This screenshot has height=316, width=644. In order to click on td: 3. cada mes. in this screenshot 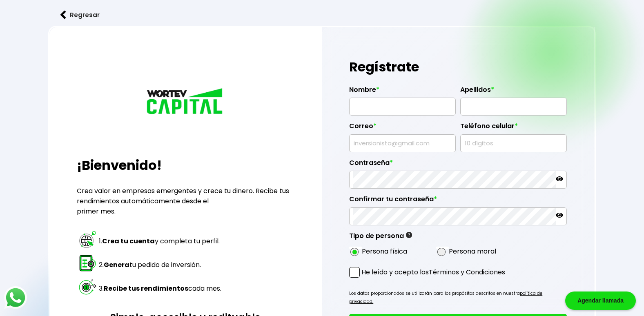, I will do `click(160, 288)`.